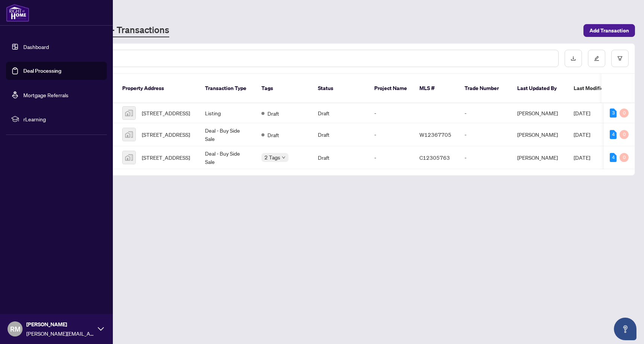  What do you see at coordinates (15, 329) in the screenshot?
I see `span: RM` at bounding box center [15, 329].